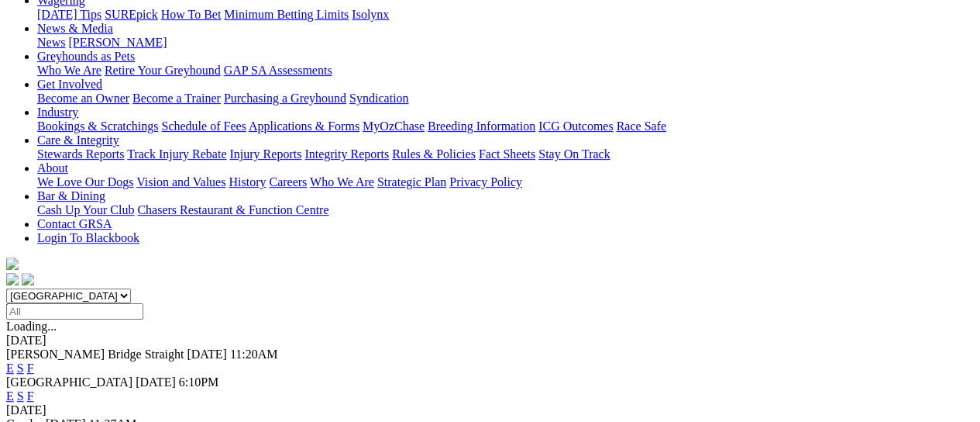 The height and width of the screenshot is (422, 980). What do you see at coordinates (58, 111) in the screenshot?
I see `a: Industry` at bounding box center [58, 111].